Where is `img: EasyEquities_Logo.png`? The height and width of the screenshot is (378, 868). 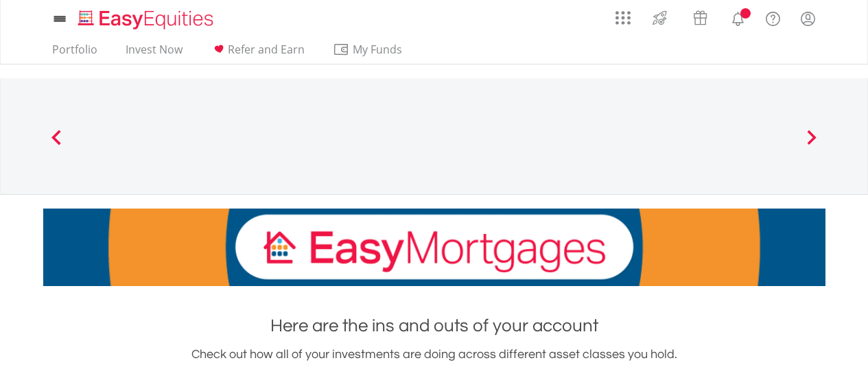 img: EasyEquities_Logo.png is located at coordinates (147, 19).